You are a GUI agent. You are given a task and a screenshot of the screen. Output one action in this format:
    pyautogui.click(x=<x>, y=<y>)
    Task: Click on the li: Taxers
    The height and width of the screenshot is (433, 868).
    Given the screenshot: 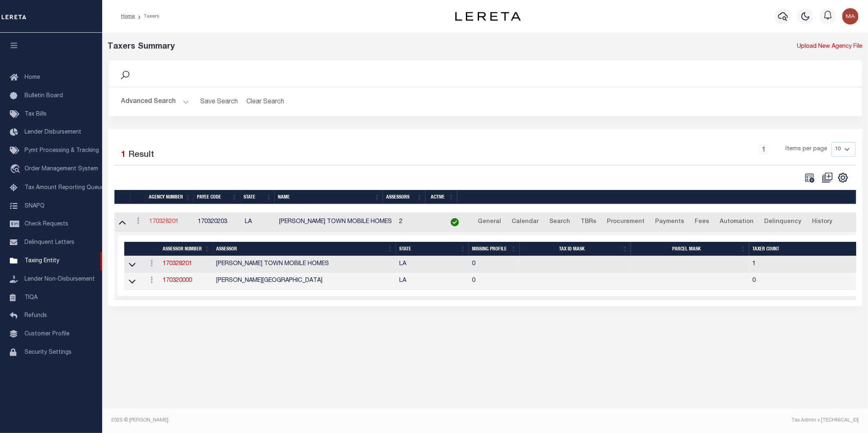 What is the action you would take?
    pyautogui.click(x=147, y=16)
    